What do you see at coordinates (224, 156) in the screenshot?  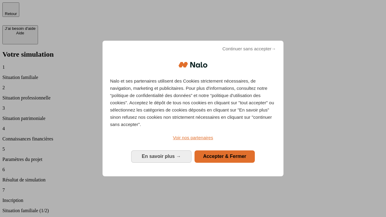 I see `span: Accepter & Fermer` at bounding box center [224, 156].